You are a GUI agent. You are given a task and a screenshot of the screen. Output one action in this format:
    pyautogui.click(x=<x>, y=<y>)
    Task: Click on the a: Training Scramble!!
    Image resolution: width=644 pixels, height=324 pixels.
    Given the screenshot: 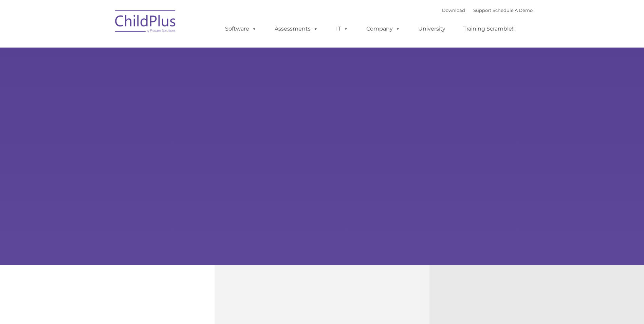 What is the action you would take?
    pyautogui.click(x=489, y=29)
    